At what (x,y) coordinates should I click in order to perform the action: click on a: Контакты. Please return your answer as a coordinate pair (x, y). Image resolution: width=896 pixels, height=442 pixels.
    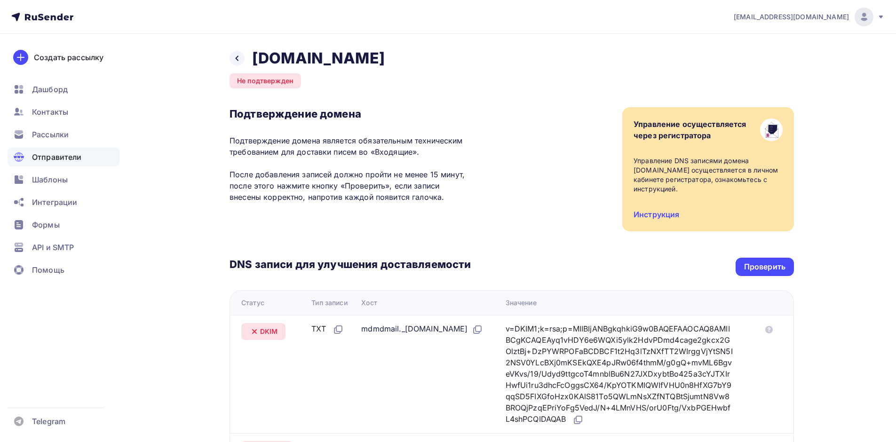
    Looking at the image, I should click on (64, 112).